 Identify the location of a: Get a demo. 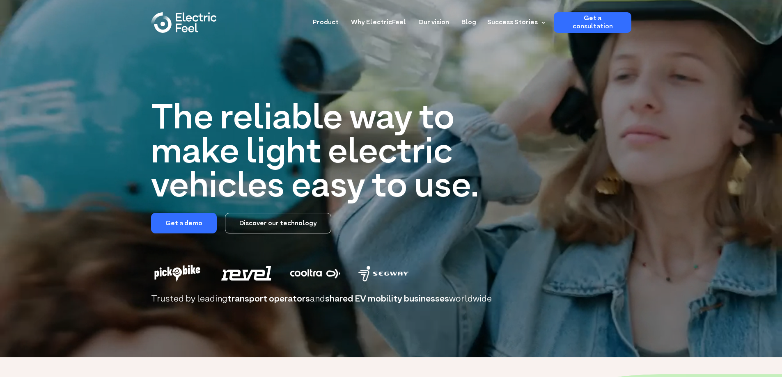
(184, 223).